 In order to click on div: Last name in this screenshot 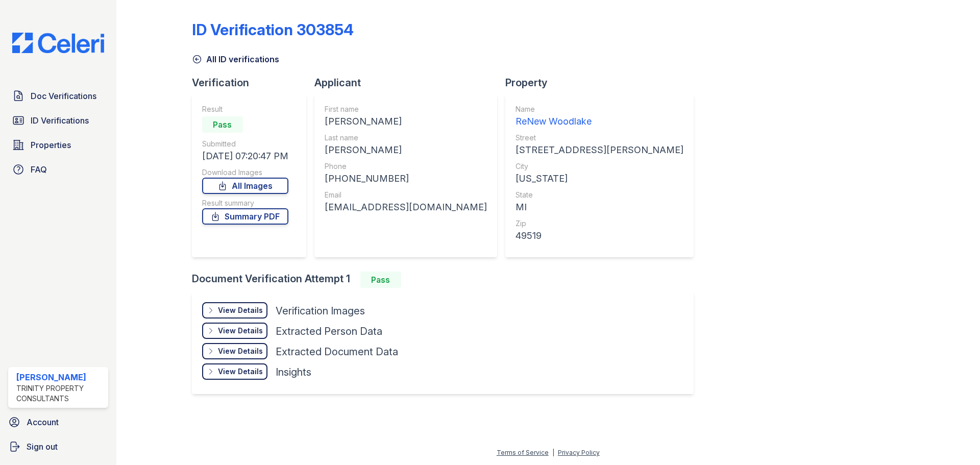, I will do `click(406, 138)`.